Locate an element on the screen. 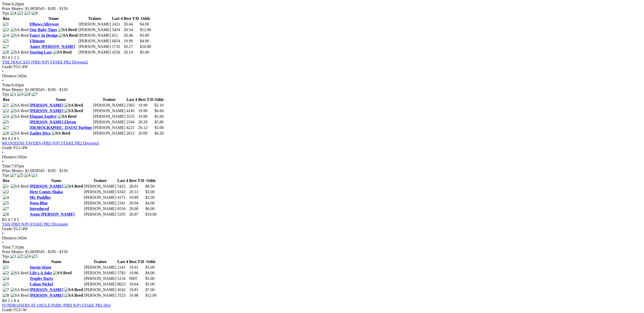  span: $10.00 is located at coordinates (151, 214).